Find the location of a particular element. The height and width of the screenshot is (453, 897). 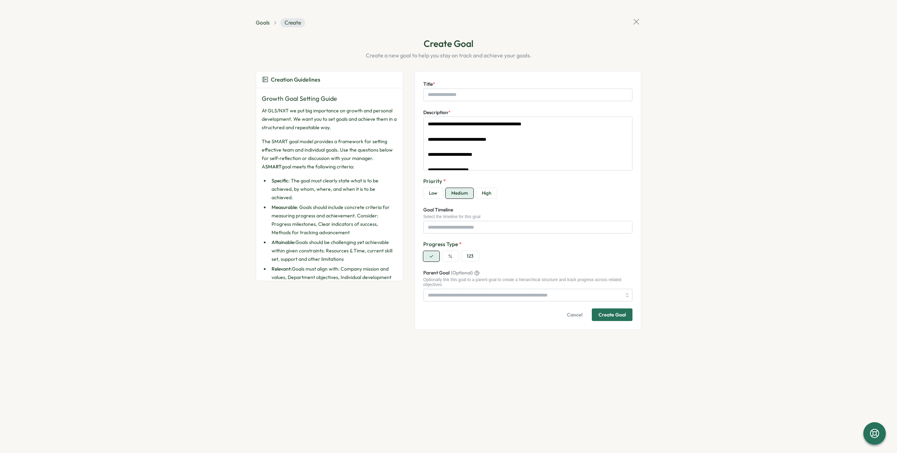

h1: Create Goal is located at coordinates (448, 43).